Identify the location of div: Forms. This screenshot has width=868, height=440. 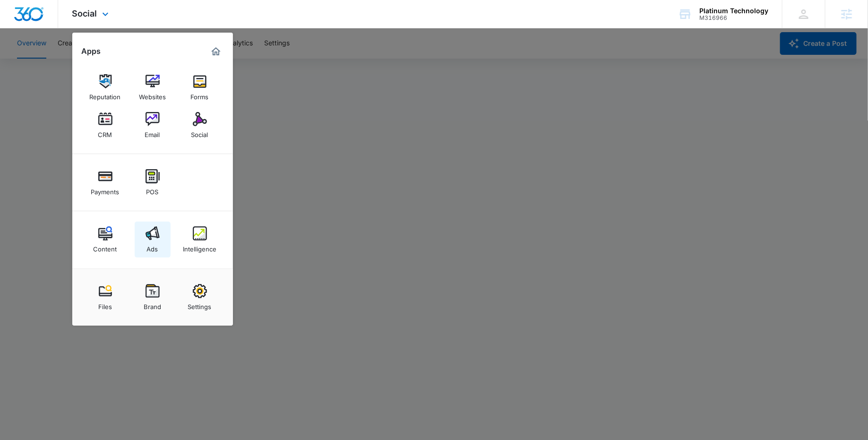
(200, 95).